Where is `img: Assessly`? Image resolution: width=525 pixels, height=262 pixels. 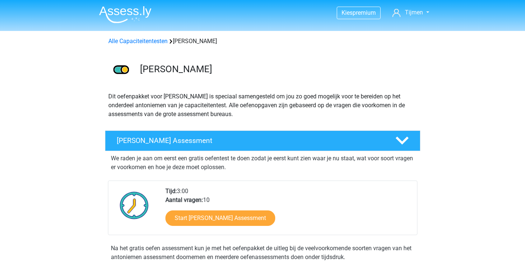
img: Assessly is located at coordinates (125, 14).